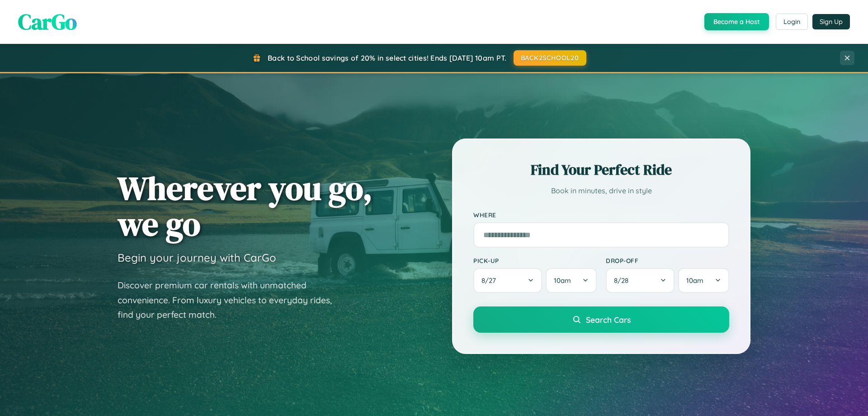 The height and width of the screenshot is (416, 868). I want to click on h1: Wherever you go, we go, so click(245, 206).